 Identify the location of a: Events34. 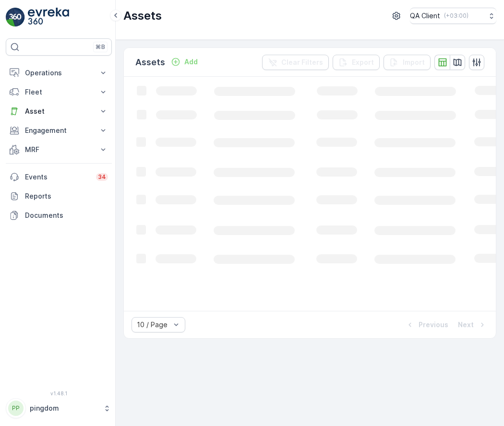
(58, 177).